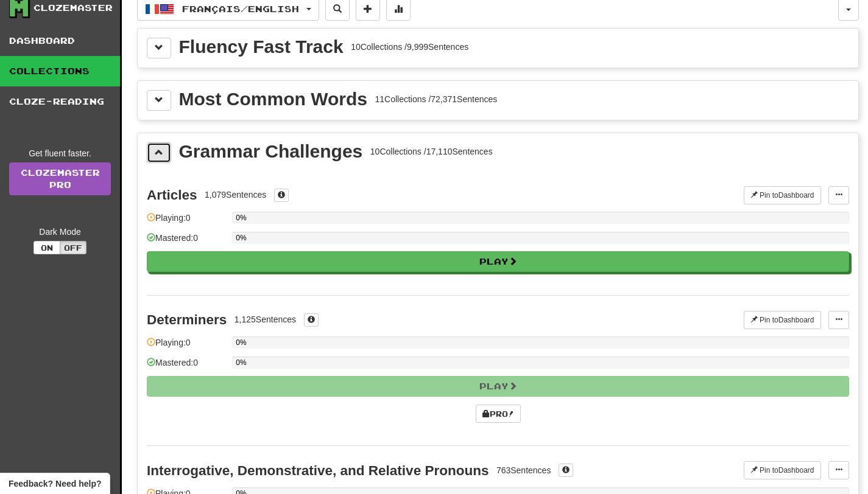  Describe the element at coordinates (524, 470) in the screenshot. I see `div: 763 Sentences` at that location.